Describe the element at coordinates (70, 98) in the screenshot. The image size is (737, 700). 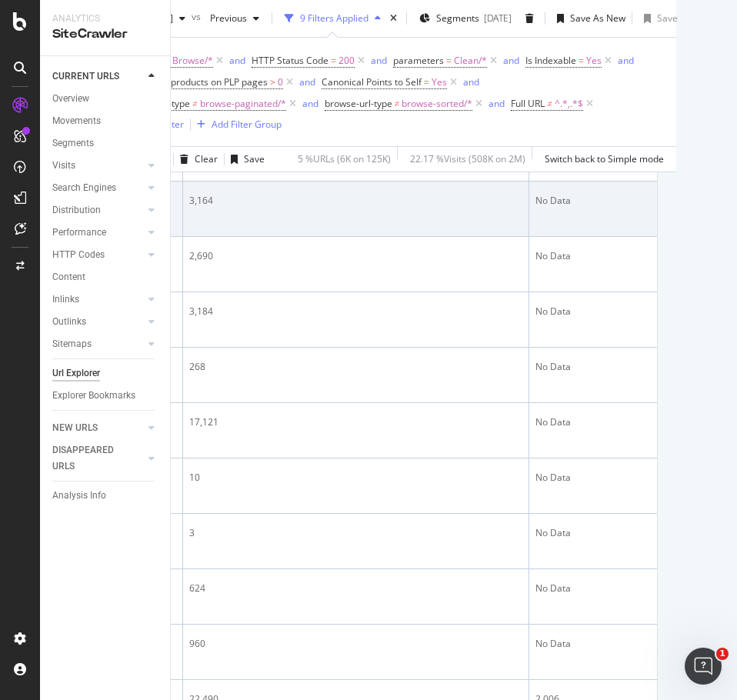
I see `div: Overview` at that location.